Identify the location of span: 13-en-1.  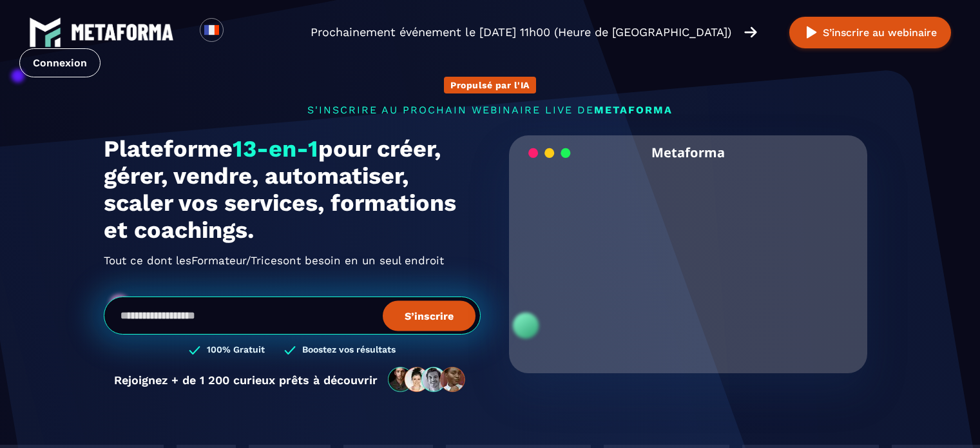
(275, 149).